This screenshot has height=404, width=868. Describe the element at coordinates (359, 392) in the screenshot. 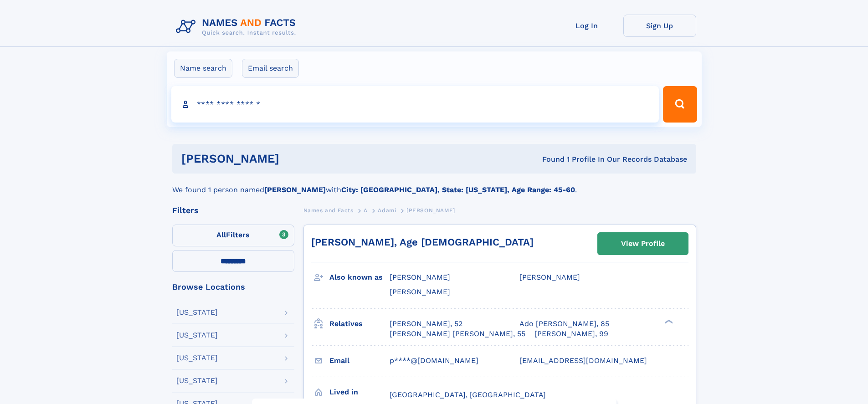

I see `h3: Lived in` at that location.